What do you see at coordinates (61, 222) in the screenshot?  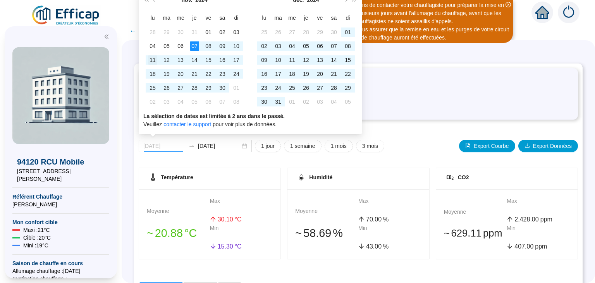 I see `span: Mon confort cible` at bounding box center [61, 222].